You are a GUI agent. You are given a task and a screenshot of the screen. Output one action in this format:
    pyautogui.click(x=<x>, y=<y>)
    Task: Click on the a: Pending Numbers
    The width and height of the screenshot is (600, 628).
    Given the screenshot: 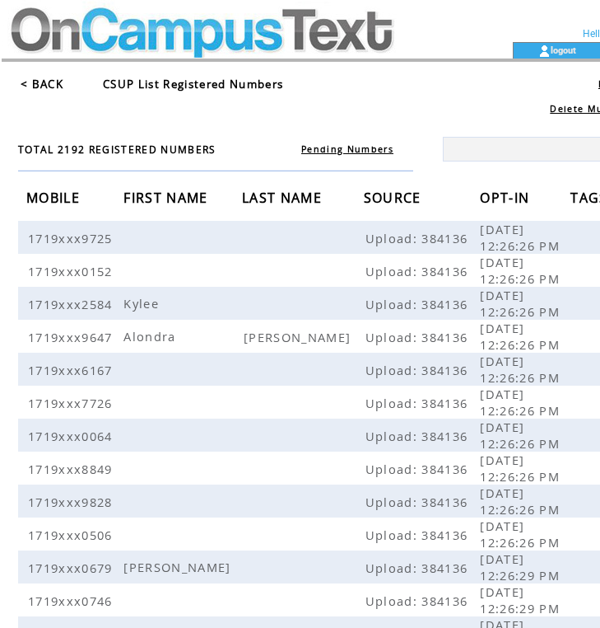 What is the action you would take?
    pyautogui.click(x=348, y=149)
    